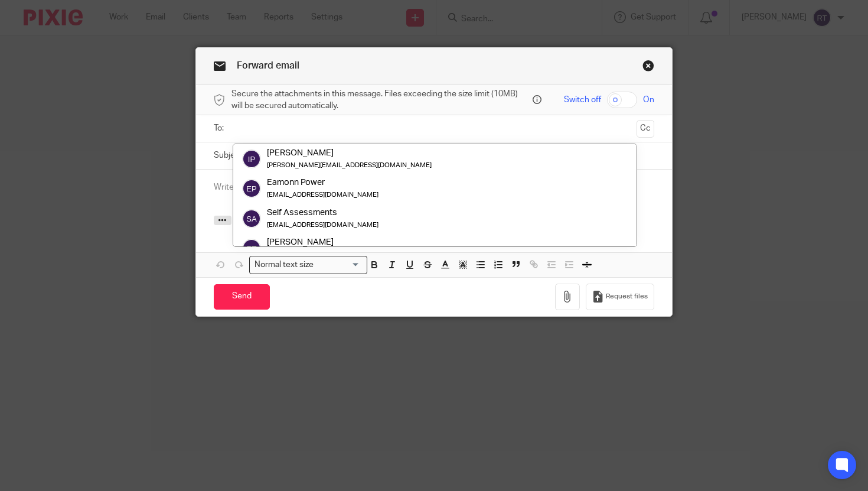 This screenshot has width=868, height=491. What do you see at coordinates (648, 100) in the screenshot?
I see `span: On` at bounding box center [648, 100].